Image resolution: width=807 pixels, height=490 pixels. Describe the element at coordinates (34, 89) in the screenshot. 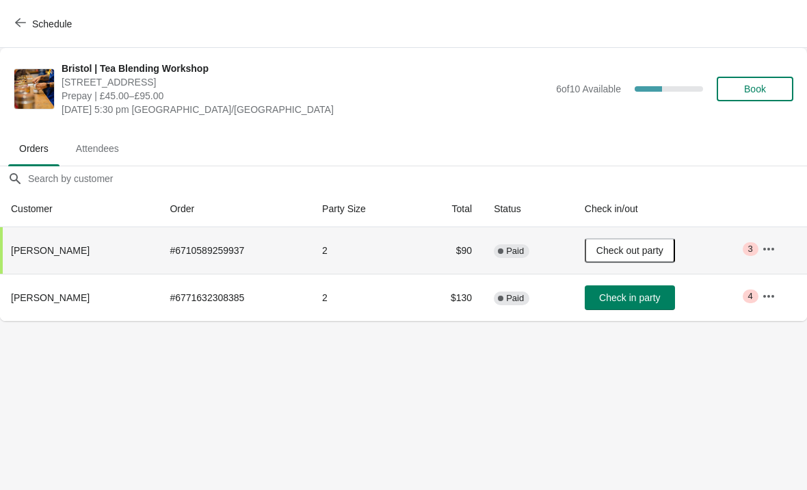

I see `img: Bristol | Tea Blending Workshop` at that location.